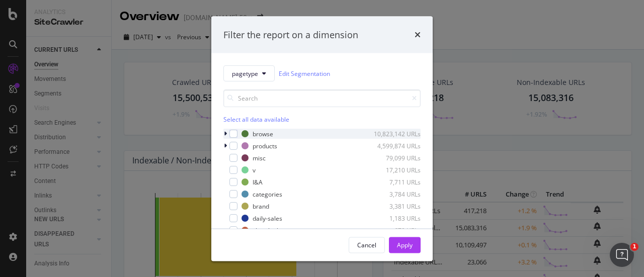 The image size is (644, 277). Describe the element at coordinates (255, 170) in the screenshot. I see `div: v` at that location.